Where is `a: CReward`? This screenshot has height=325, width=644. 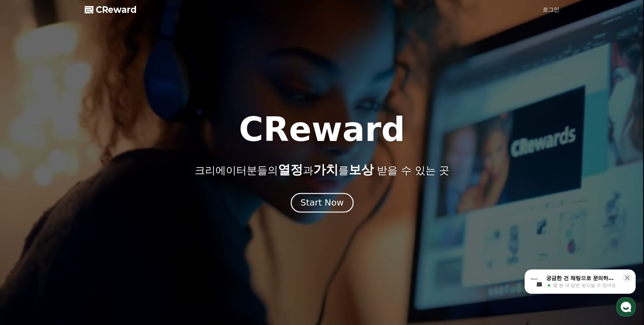
a: CReward is located at coordinates (111, 10).